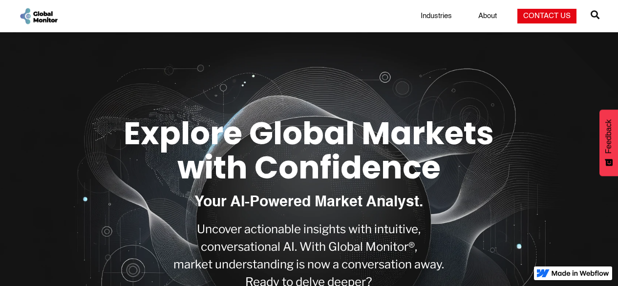 The width and height of the screenshot is (618, 286). Describe the element at coordinates (309, 151) in the screenshot. I see `h1: Explore Global Markets with Confidence` at that location.